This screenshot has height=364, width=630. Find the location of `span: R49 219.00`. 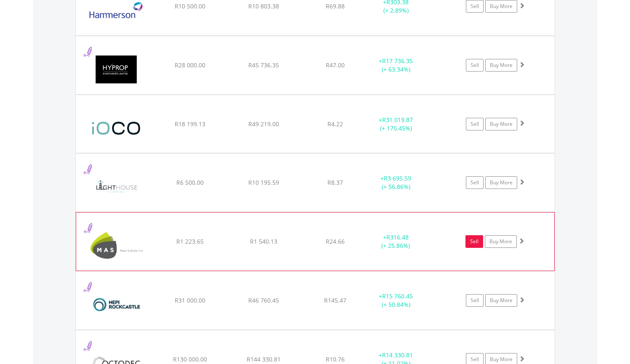

span: R49 219.00 is located at coordinates (264, 124).